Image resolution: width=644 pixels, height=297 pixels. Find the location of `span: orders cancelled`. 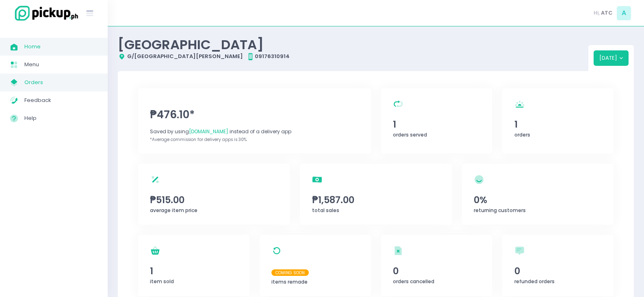

span: orders cancelled is located at coordinates (414, 281).